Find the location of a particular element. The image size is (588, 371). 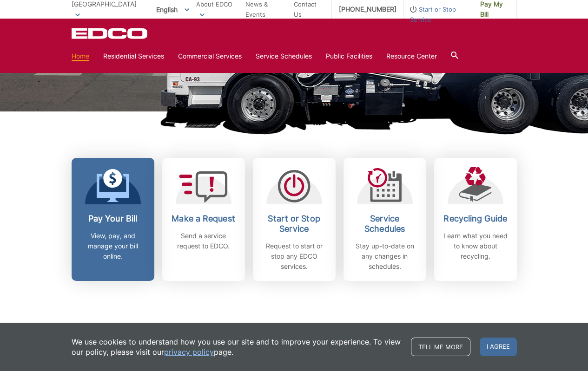

a: Pay Your Bill View, pay, and manage your bill online. is located at coordinates (113, 219).